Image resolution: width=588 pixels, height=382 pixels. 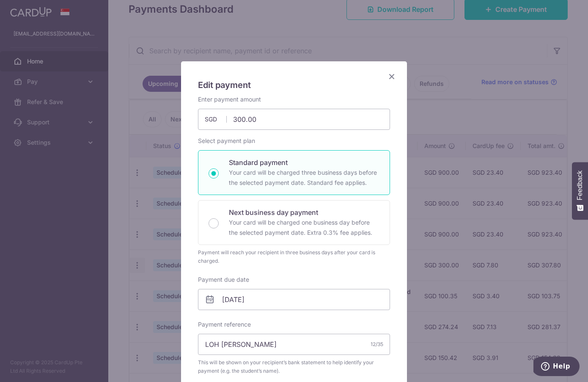 I want to click on p: Your card will be charged three business days before the selected payment date. Standard fee appl..., so click(x=304, y=178).